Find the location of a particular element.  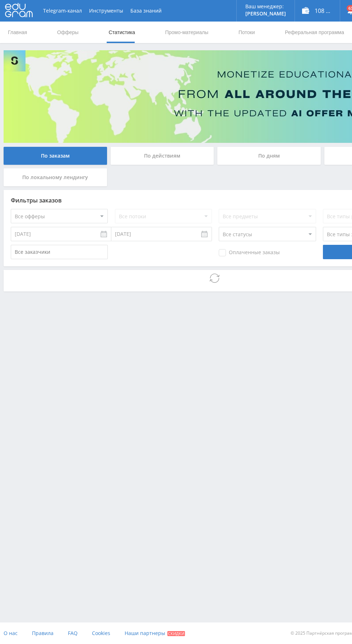

span: О нас is located at coordinates (10, 632).